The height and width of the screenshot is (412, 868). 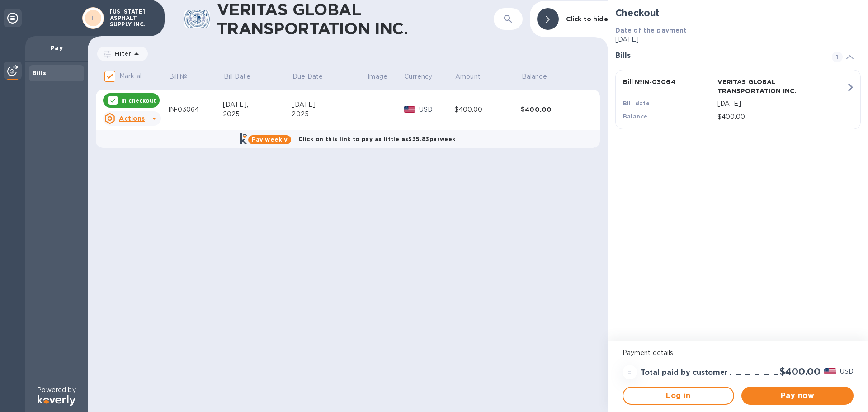 I want to click on h2: Checkout, so click(x=738, y=13).